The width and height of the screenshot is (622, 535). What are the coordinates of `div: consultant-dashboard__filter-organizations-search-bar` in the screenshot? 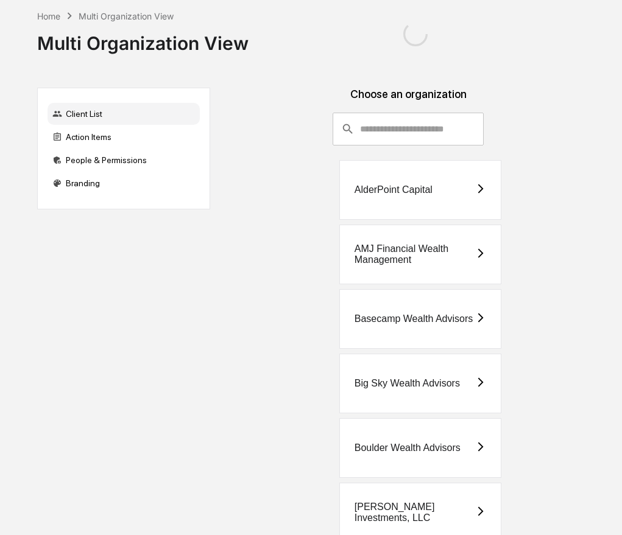 It's located at (408, 129).